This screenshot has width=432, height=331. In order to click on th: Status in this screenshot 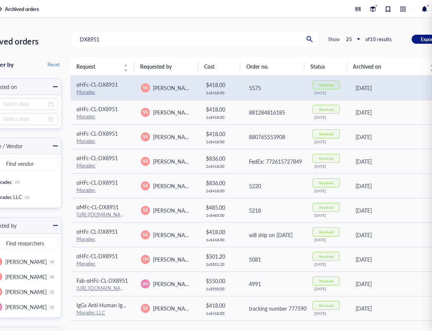, I will do `click(326, 66)`.